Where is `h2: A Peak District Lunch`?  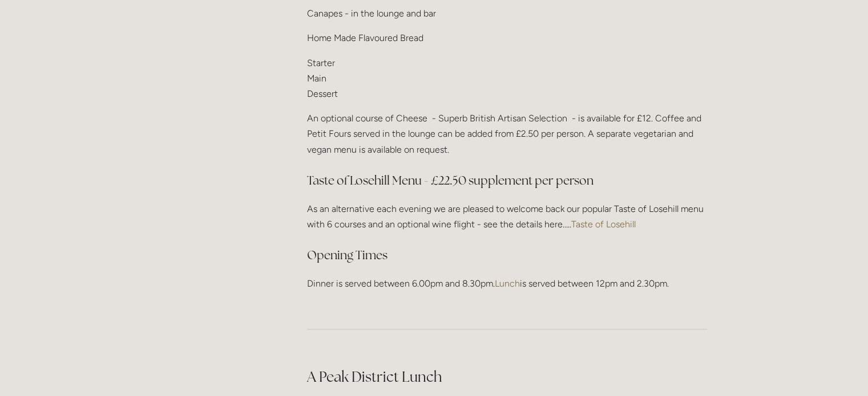 h2: A Peak District Lunch is located at coordinates (507, 376).